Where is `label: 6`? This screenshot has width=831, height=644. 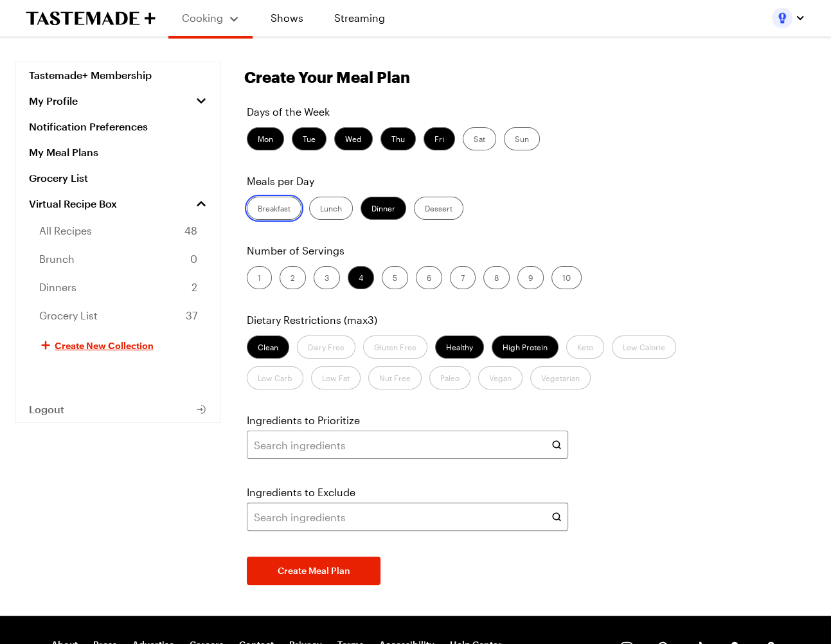
label: 6 is located at coordinates (428, 278).